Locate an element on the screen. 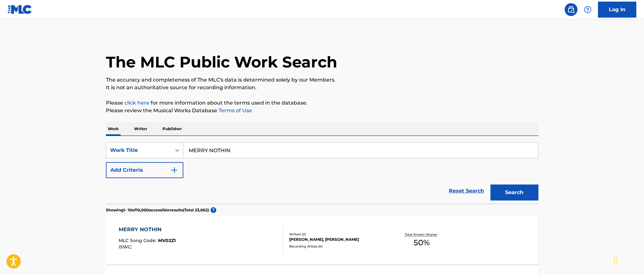 The height and width of the screenshot is (275, 644). p: The accuracy and completeness of The MLC's data is determined solely by our Members. is located at coordinates (322, 80).